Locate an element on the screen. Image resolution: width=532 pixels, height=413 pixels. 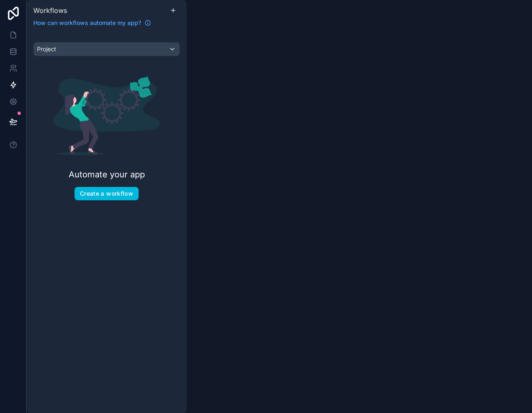
a: How can workflows automate my app? is located at coordinates (92, 23).